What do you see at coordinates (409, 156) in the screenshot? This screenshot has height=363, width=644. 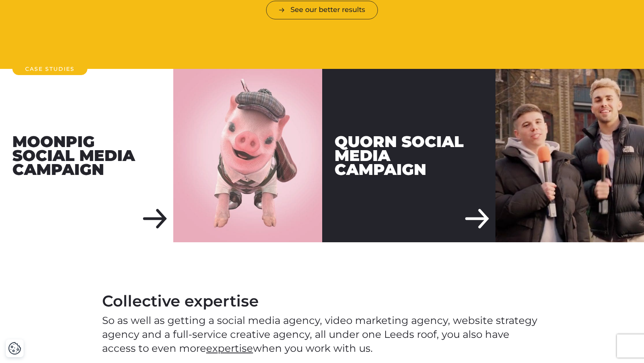 I see `div: Quorn Social Media Campaign` at bounding box center [409, 156].